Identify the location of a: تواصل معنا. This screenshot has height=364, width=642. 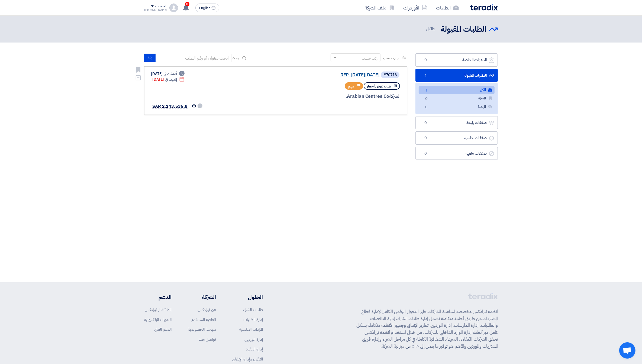
(207, 340).